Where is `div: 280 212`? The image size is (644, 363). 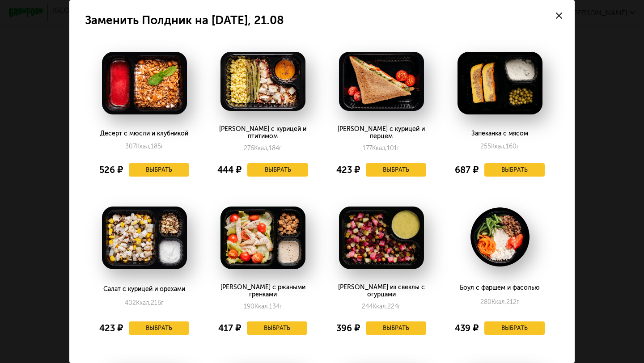
div: 280 212 is located at coordinates (499, 303).